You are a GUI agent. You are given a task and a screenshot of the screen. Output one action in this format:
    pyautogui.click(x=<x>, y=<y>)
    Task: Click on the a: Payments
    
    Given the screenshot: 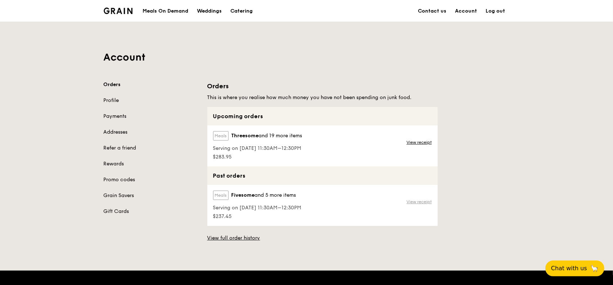 What is the action you would take?
    pyautogui.click(x=151, y=116)
    